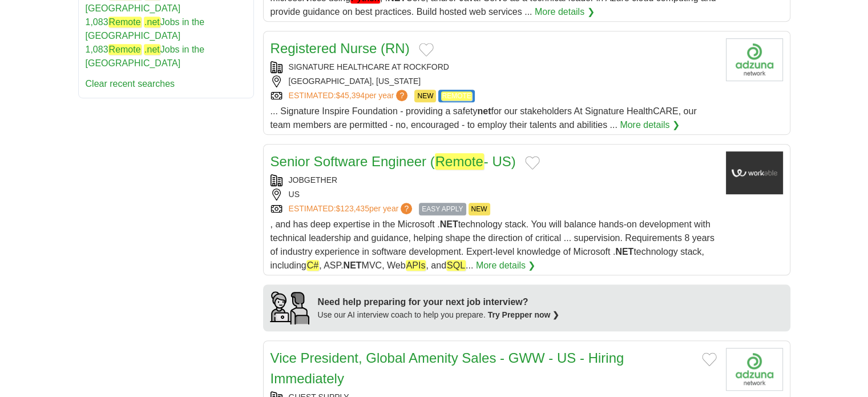  Describe the element at coordinates (456, 265) in the screenshot. I see `em: SQL` at that location.